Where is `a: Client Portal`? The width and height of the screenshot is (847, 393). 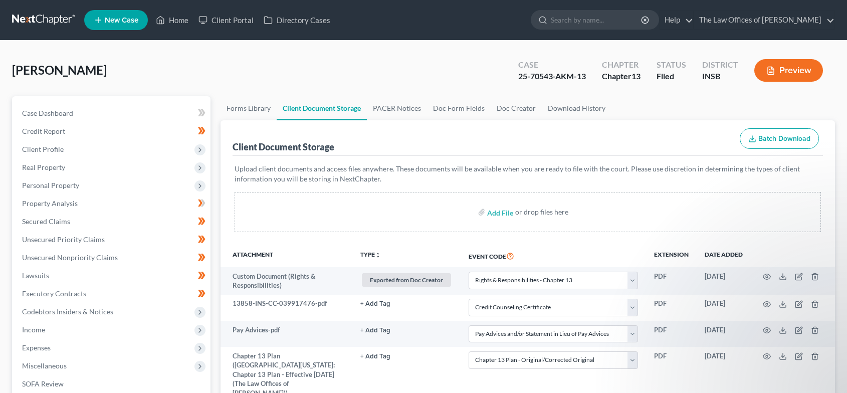
a: Client Portal is located at coordinates (226, 20).